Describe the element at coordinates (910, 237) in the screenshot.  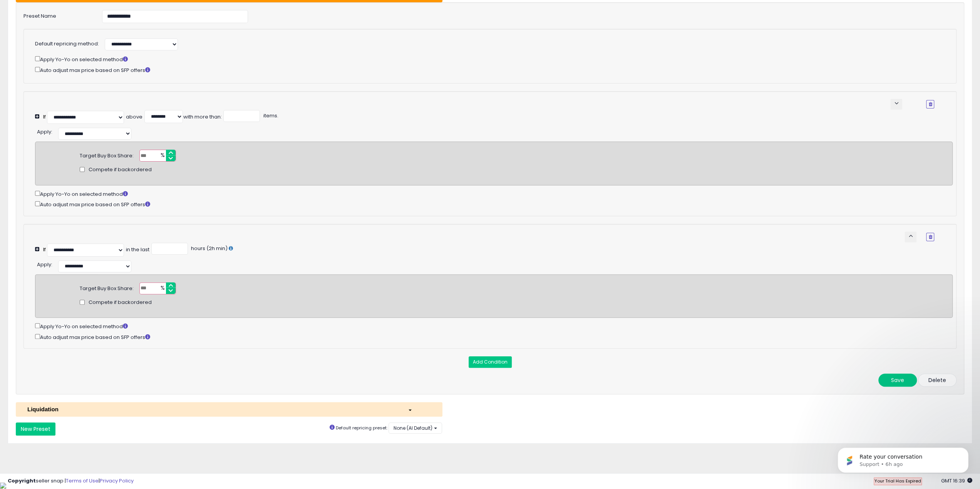
I see `button: keyboard_arrow_up` at that location.